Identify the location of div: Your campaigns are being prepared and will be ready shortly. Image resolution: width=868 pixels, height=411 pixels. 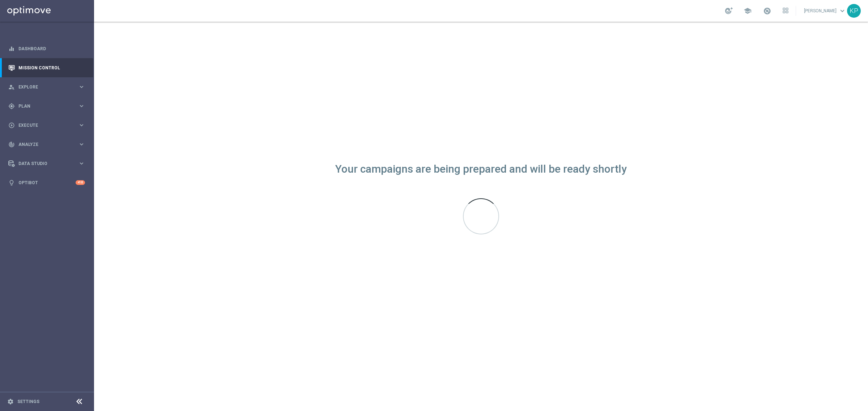
(481, 169).